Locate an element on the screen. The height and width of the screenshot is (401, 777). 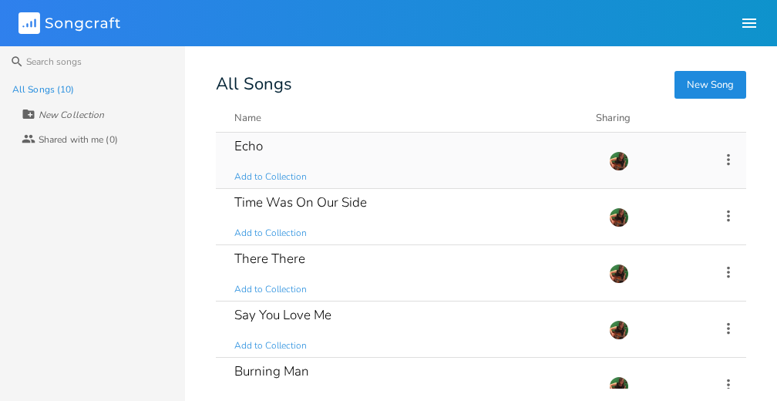
div: Sharing is located at coordinates (642, 118).